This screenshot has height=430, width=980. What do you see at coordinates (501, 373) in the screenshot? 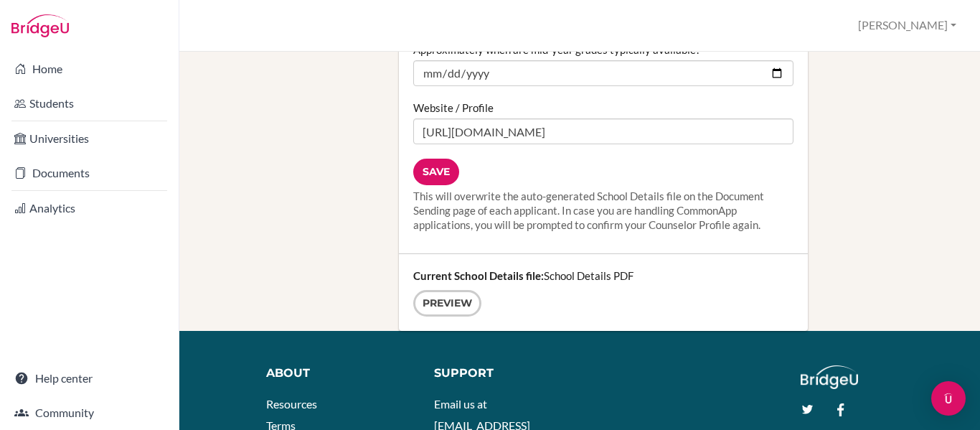
I see `div: Support` at bounding box center [501, 373].